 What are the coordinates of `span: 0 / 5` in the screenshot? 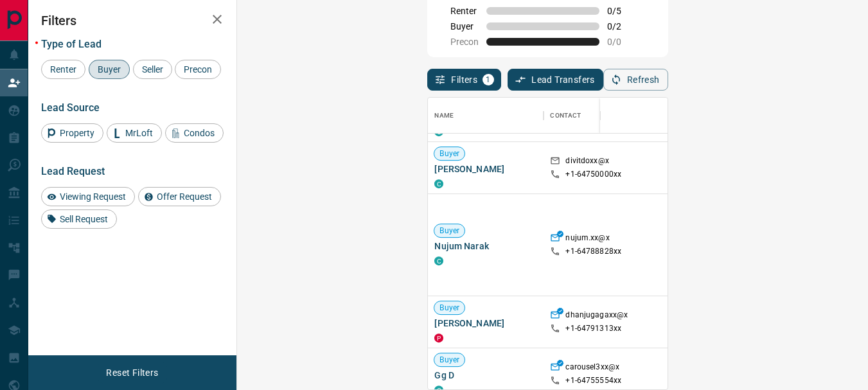 It's located at (621, 11).